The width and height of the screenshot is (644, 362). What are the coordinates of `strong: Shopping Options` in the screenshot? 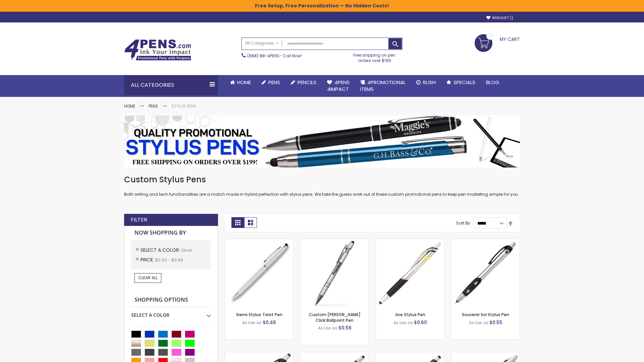 It's located at (171, 300).